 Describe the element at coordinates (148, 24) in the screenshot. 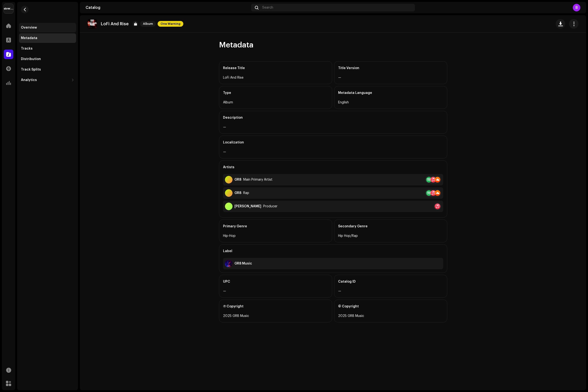

I see `span: Album` at that location.